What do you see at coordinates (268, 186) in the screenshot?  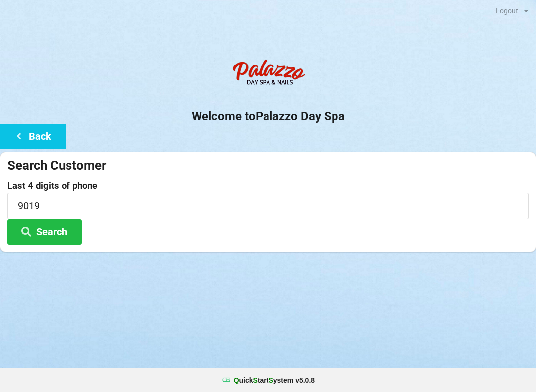 I see `label: Last 4 digits of phone` at bounding box center [268, 186].